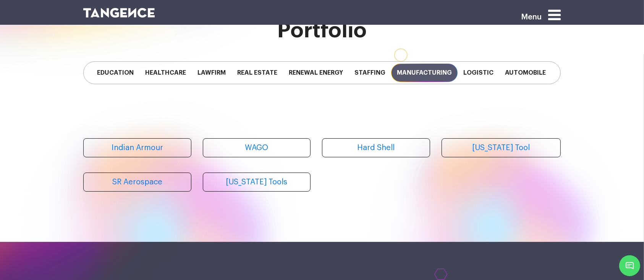  I want to click on span: Renewal Energy, so click(315, 73).